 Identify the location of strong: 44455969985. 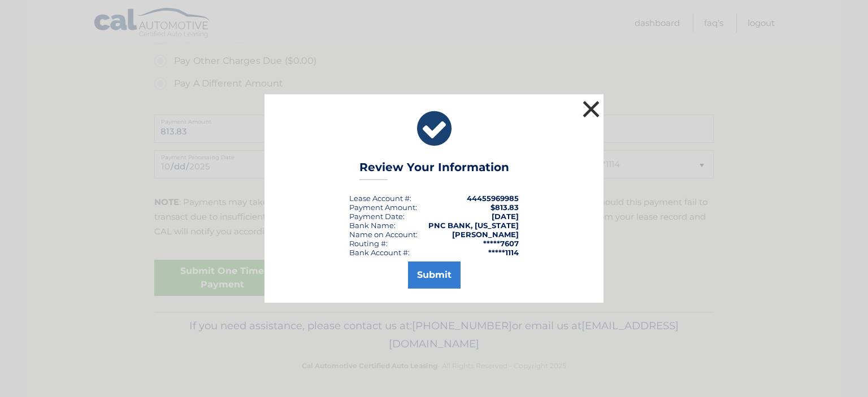
(493, 198).